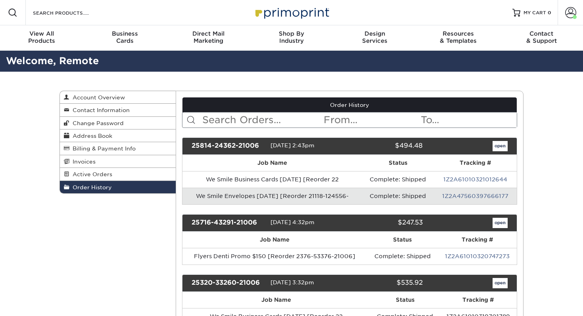 Image resolution: width=583 pixels, height=316 pixels. Describe the element at coordinates (228, 146) in the screenshot. I see `div: 25814-24362-21006` at that location.